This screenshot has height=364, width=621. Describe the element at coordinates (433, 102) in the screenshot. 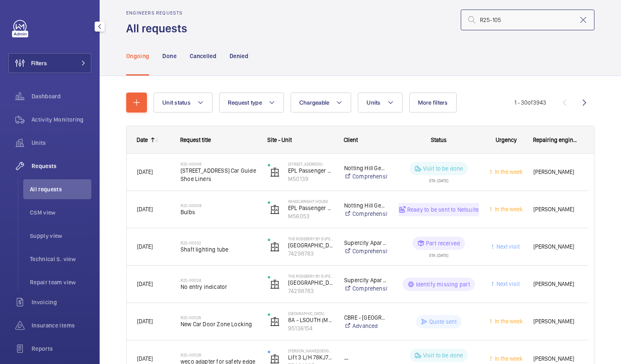

I see `button: More filters` at that location.